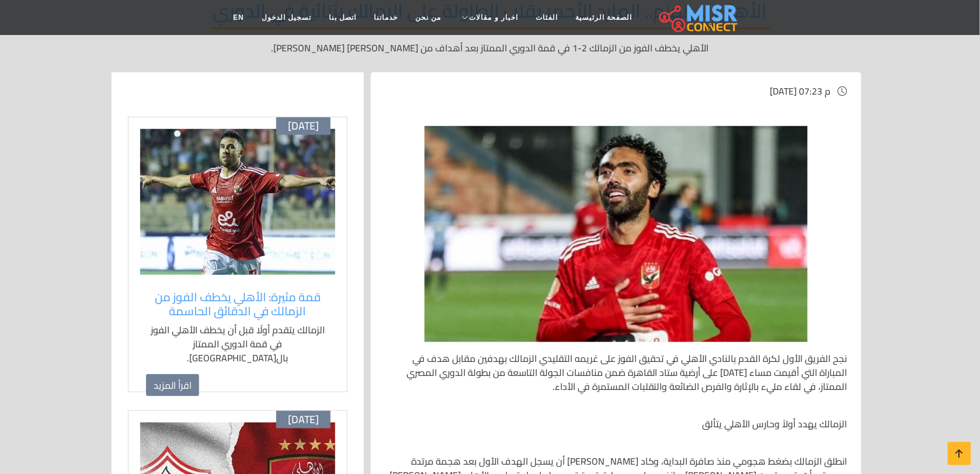 This screenshot has width=980, height=474. What do you see at coordinates (238, 304) in the screenshot?
I see `h5: قمة مثيرة: الأهلي يخطف الفوز من الزمالك في الدقائق الحاسمة` at bounding box center [238, 304].